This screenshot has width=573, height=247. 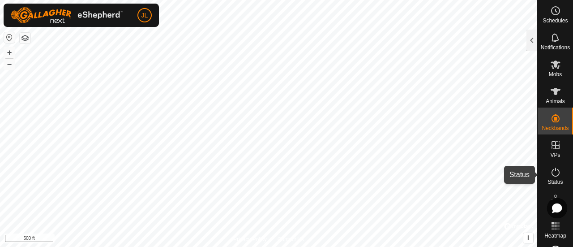 I want to click on button: Reset Map, so click(x=9, y=38).